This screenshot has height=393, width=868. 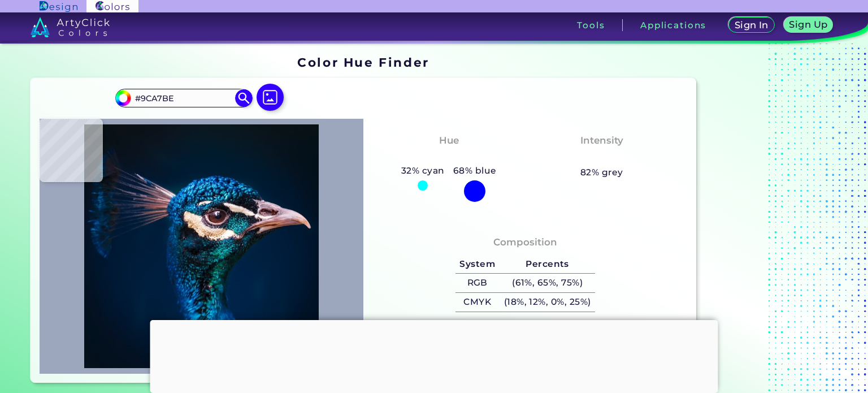 What do you see at coordinates (270, 97) in the screenshot?
I see `img: icon picture` at bounding box center [270, 97].